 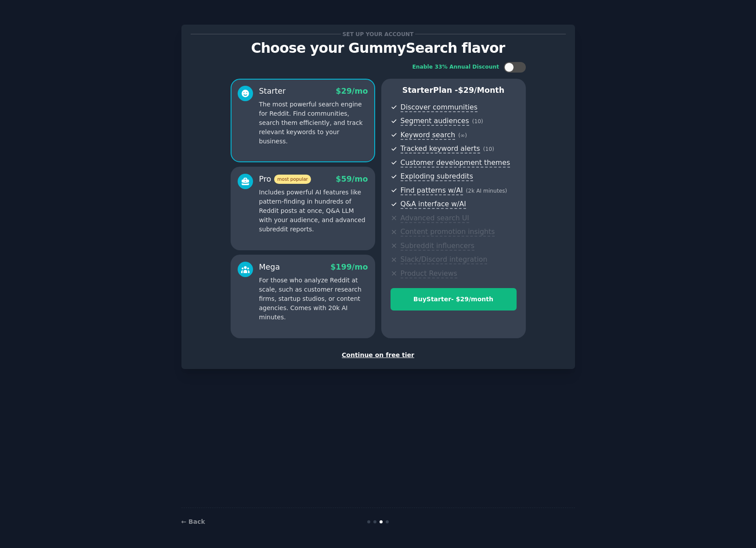 I want to click on span: Content promotion insights, so click(x=448, y=232).